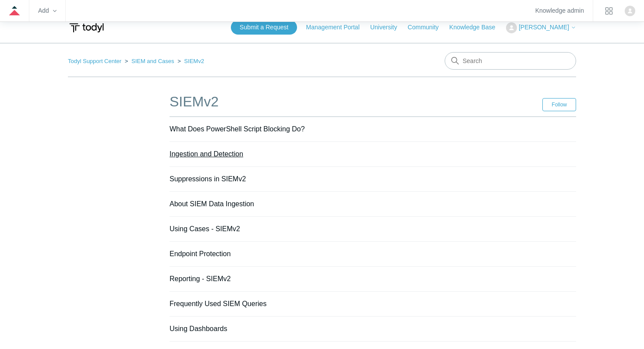 This screenshot has width=644, height=349. Describe the element at coordinates (150, 61) in the screenshot. I see `li: SIEM and Cases` at that location.